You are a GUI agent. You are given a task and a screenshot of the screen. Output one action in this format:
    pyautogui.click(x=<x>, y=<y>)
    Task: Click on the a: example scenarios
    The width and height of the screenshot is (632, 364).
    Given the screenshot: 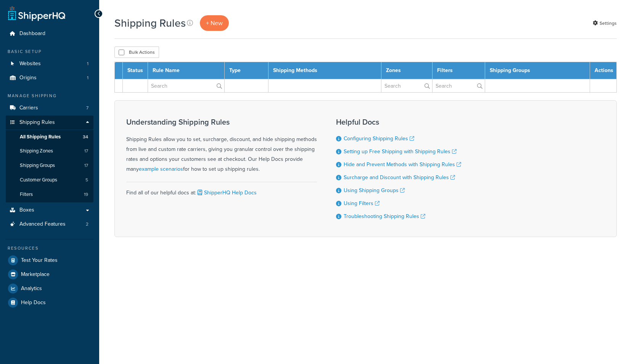 What is the action you would take?
    pyautogui.click(x=161, y=169)
    